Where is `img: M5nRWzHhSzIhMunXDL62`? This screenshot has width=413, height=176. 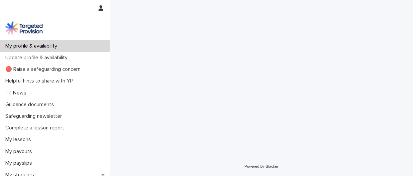
img: M5nRWzHhSzIhMunXDL62 is located at coordinates (24, 28).